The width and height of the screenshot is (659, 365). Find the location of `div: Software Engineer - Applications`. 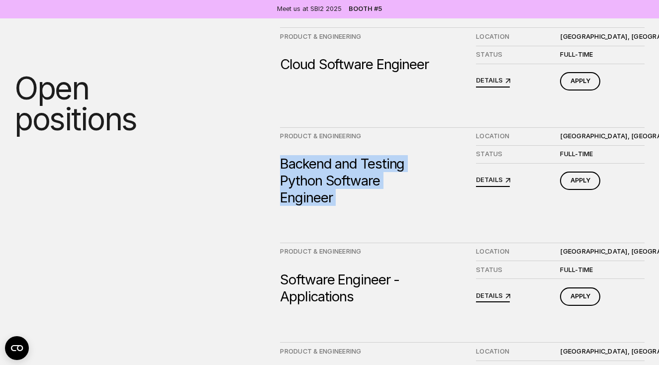

div: Software Engineer - Applications is located at coordinates (356, 288).